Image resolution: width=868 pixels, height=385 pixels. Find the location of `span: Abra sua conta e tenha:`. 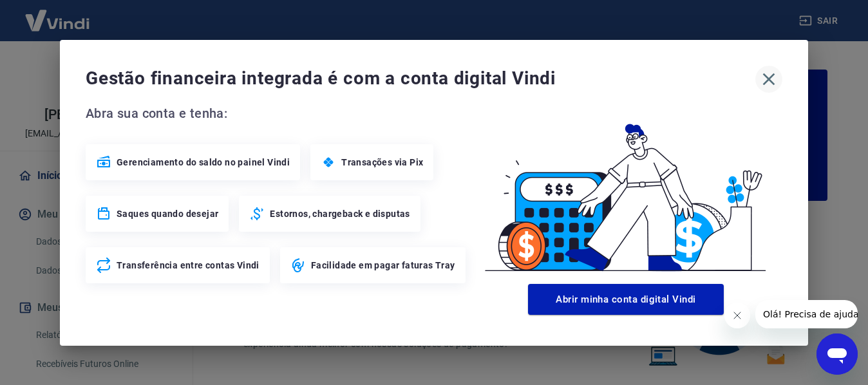

span: Abra sua conta e tenha: is located at coordinates (277, 113).